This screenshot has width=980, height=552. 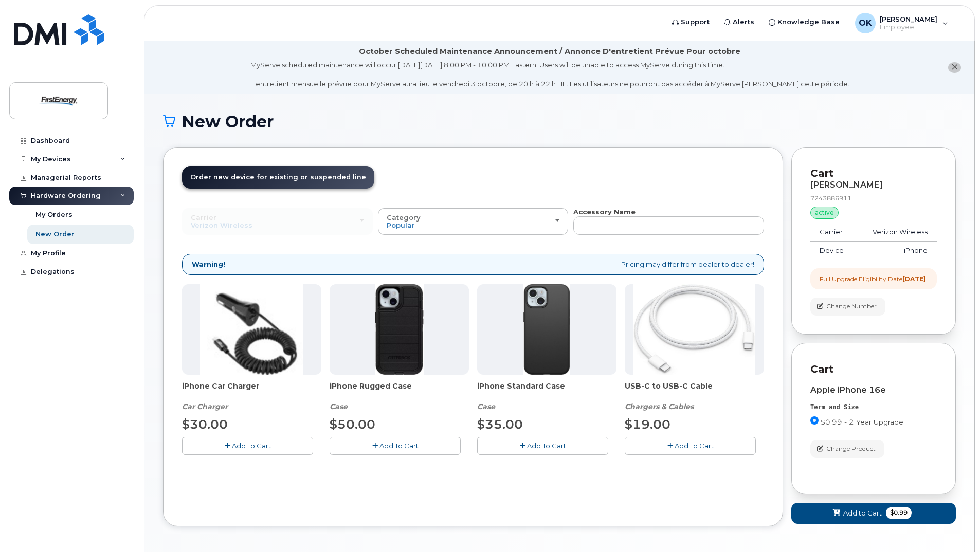 I want to click on span: $50.00, so click(x=352, y=424).